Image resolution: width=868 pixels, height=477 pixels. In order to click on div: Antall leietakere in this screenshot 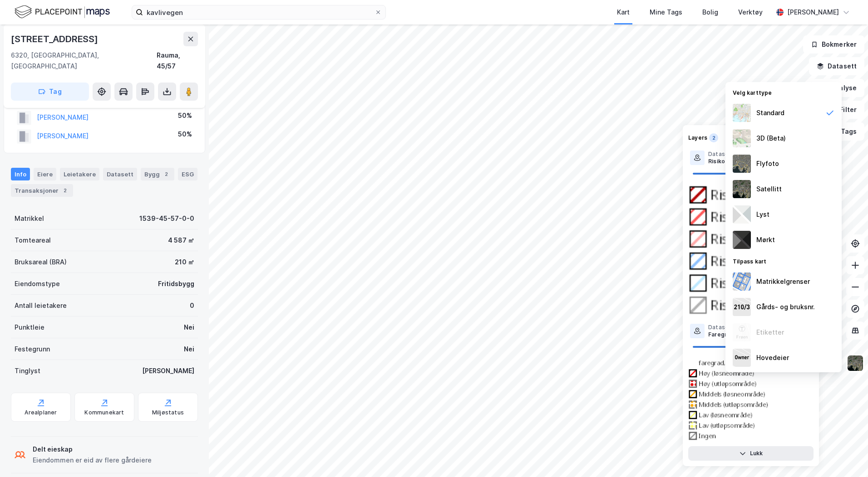, I will do `click(41, 306)`.